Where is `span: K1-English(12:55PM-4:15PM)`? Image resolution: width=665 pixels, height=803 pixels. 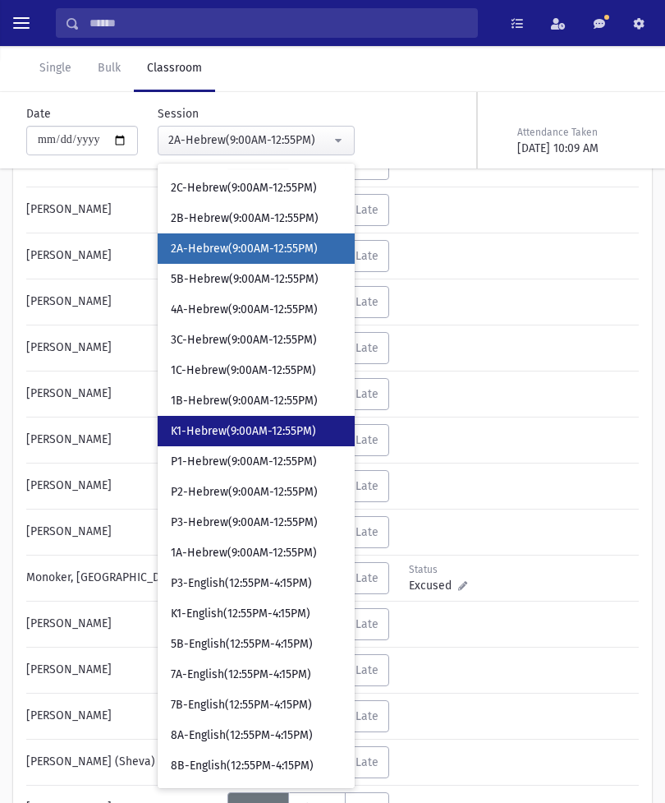
span: K1-English(12:55PM-4:15PM) is located at coordinates (241, 614).